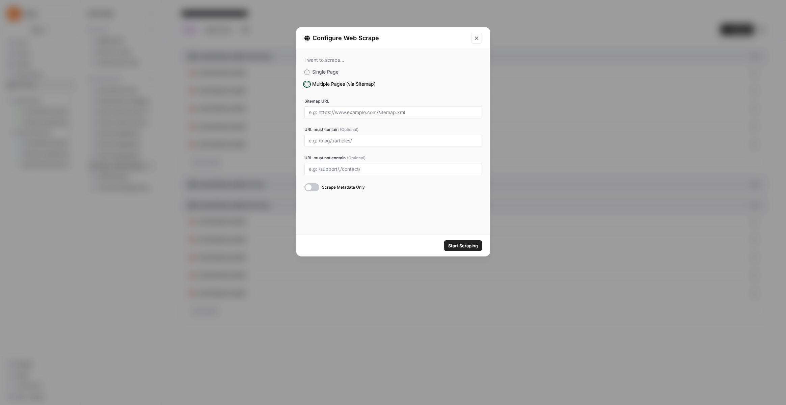  I want to click on label: URL must contain, so click(393, 130).